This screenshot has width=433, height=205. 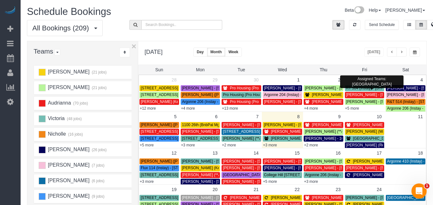 What do you see at coordinates (297, 189) in the screenshot?
I see `a: 22` at bounding box center [297, 189].